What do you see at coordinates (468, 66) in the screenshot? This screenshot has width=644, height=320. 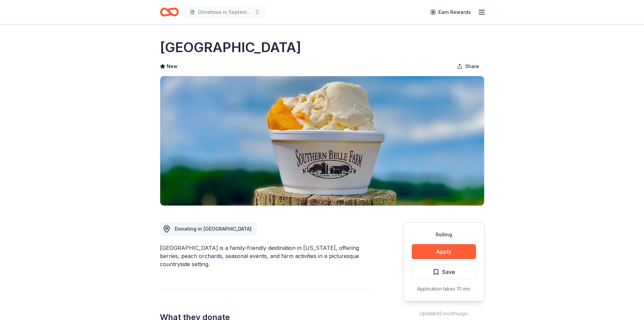 I see `button: Share` at bounding box center [468, 66].